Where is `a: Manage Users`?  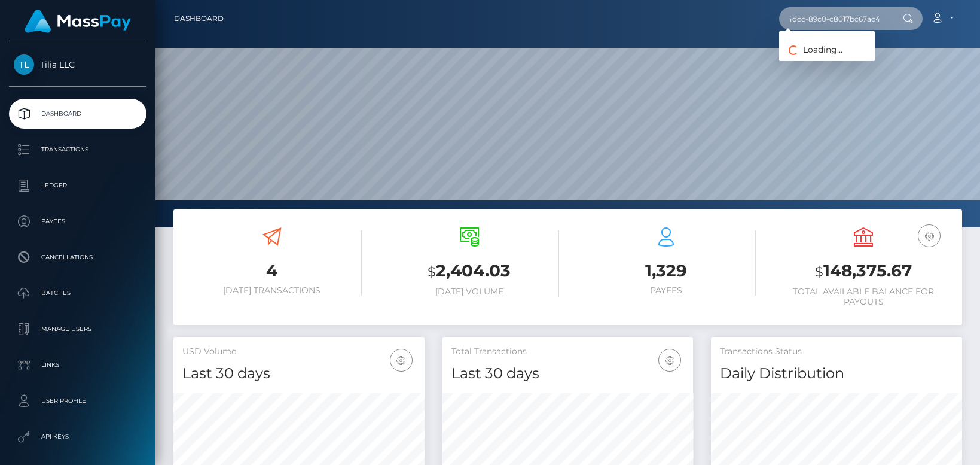 a: Manage Users is located at coordinates (77, 329).